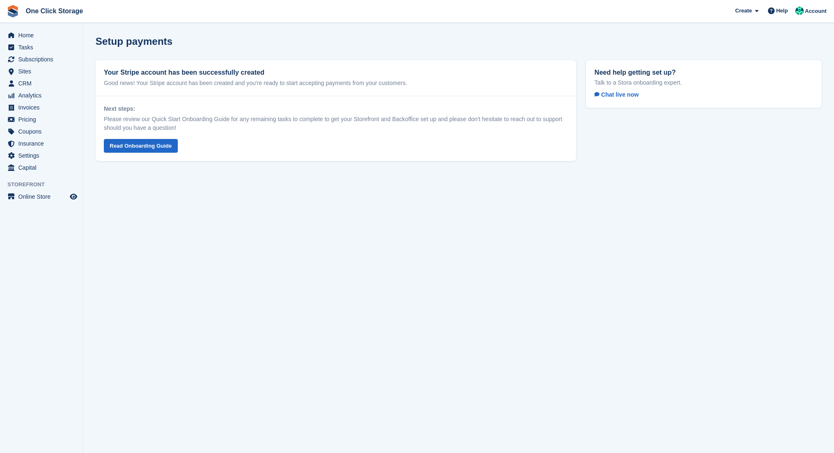  I want to click on span: Tasks, so click(43, 47).